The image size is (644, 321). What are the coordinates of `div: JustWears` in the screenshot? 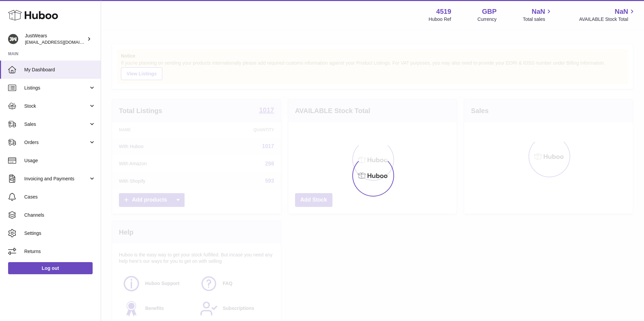 It's located at (56, 39).